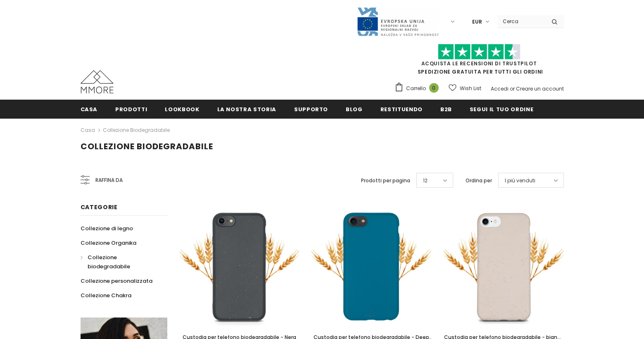 This screenshot has width=644, height=339. I want to click on span: Raffina da, so click(109, 180).